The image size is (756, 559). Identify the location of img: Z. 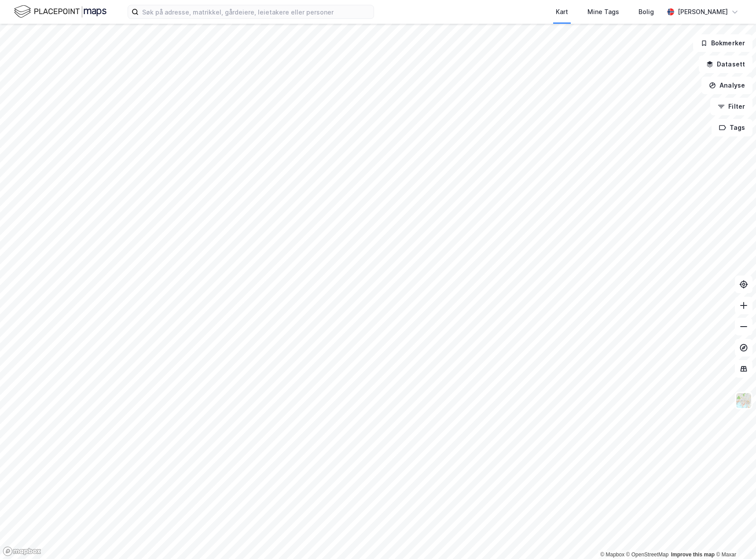
(743, 400).